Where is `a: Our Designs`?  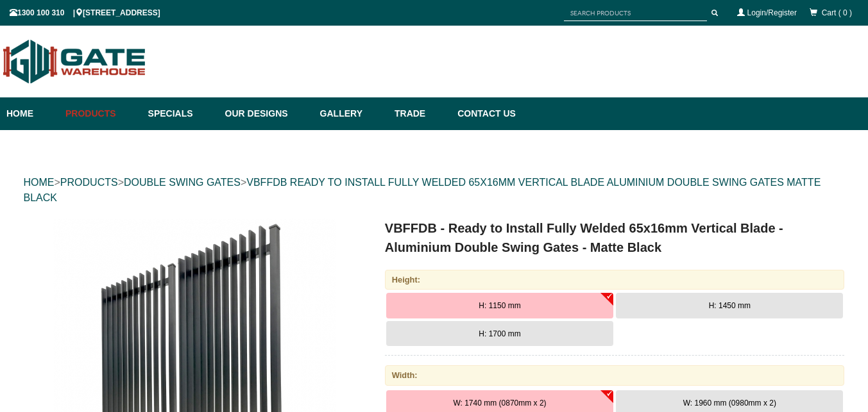
a: Our Designs is located at coordinates (267, 114).